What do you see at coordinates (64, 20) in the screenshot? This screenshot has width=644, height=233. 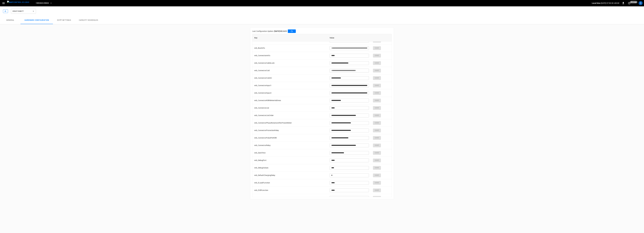 I see `button: OCPP settings` at bounding box center [64, 20].